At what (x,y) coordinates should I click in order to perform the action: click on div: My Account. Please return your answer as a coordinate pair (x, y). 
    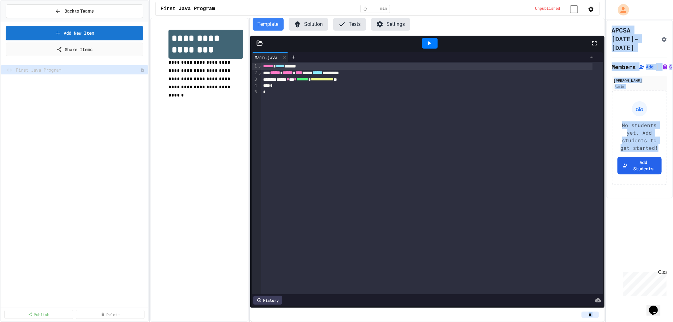
    Looking at the image, I should click on (621, 10).